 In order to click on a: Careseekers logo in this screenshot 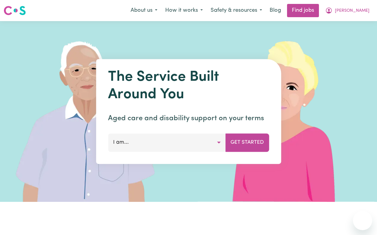, I will do `click(15, 11)`.